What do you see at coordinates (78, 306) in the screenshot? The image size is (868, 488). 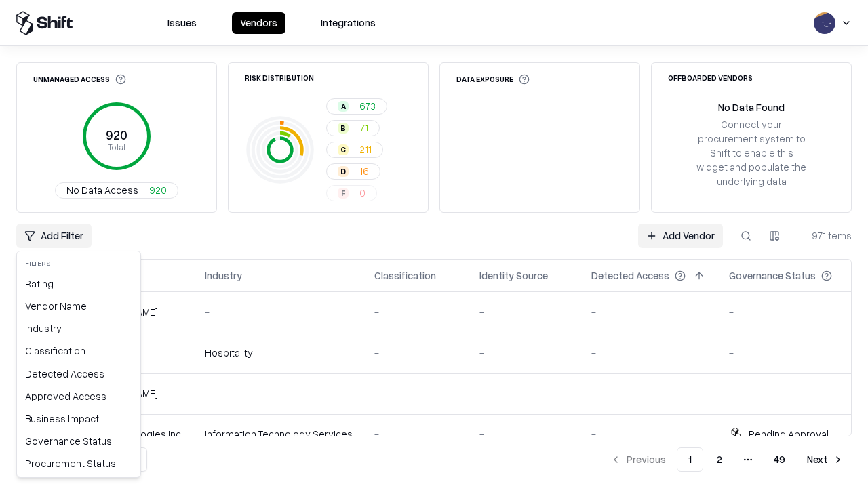 I see `div: Vendor Name` at bounding box center [78, 306].